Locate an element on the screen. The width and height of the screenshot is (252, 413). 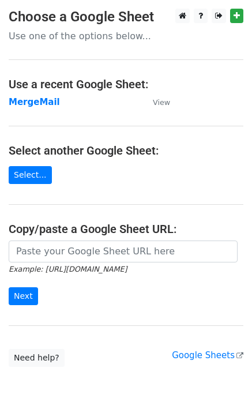
h4: Select another Google Sheet: is located at coordinates (126, 151).